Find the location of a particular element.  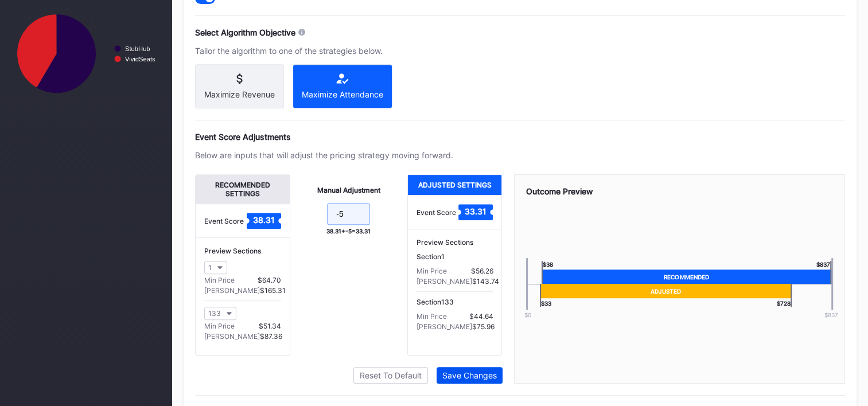

div: Section 133 is located at coordinates (455, 302).